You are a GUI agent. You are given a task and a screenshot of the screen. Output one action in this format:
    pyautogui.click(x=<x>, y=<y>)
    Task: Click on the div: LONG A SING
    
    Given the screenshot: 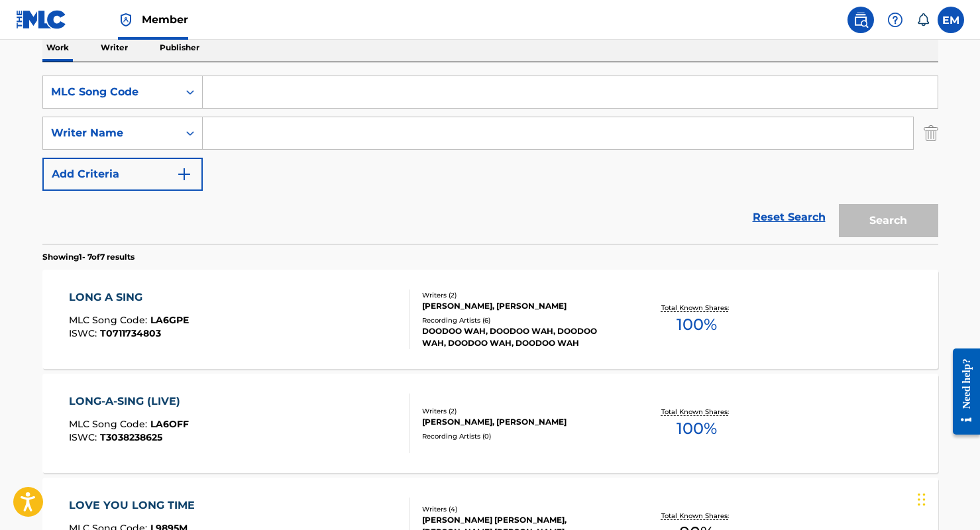 What is the action you would take?
    pyautogui.click(x=128, y=297)
    